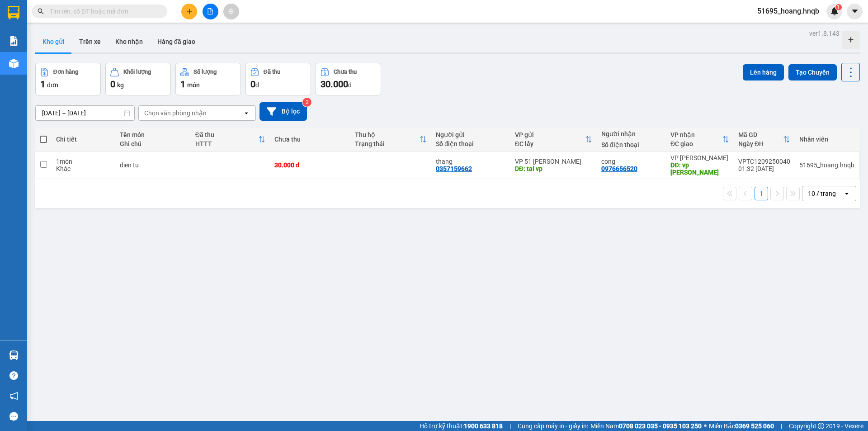  What do you see at coordinates (549, 144) in the screenshot?
I see `div: ĐC lấy` at bounding box center [549, 144].